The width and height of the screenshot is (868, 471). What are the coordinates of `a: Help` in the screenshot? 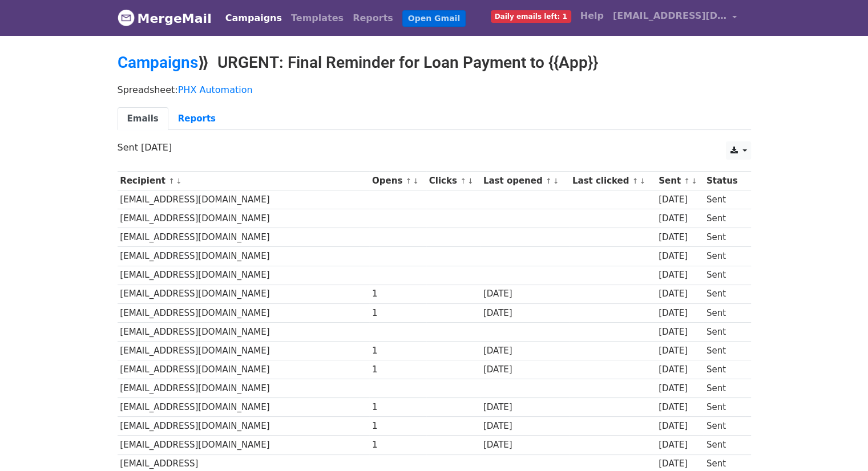 It's located at (591, 16).